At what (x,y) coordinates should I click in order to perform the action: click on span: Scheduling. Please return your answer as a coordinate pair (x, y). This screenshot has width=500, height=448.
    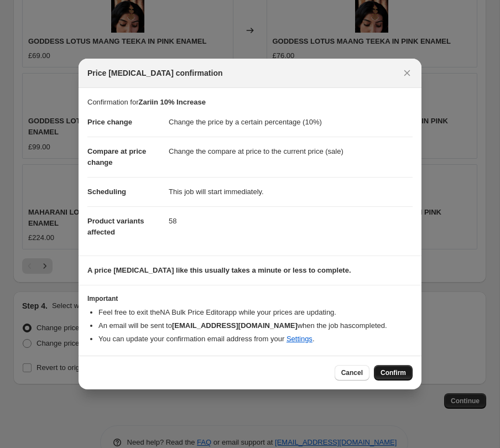
    Looking at the image, I should click on (107, 191).